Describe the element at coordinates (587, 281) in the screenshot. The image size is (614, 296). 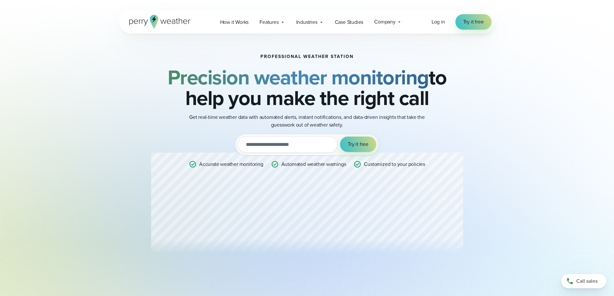
I see `span: Call sales` at that location.